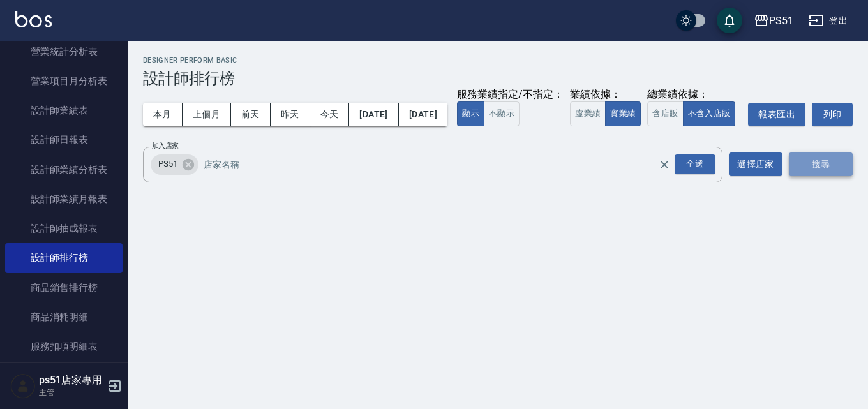 This screenshot has height=409, width=868. I want to click on a: 設計師業績月報表, so click(64, 199).